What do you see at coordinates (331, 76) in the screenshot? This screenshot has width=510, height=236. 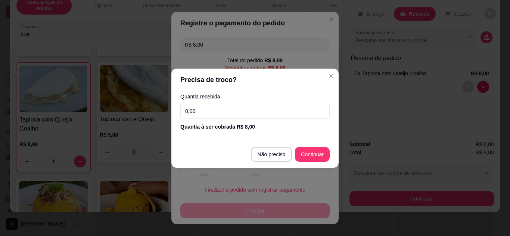 I see `button: Close` at bounding box center [331, 76].